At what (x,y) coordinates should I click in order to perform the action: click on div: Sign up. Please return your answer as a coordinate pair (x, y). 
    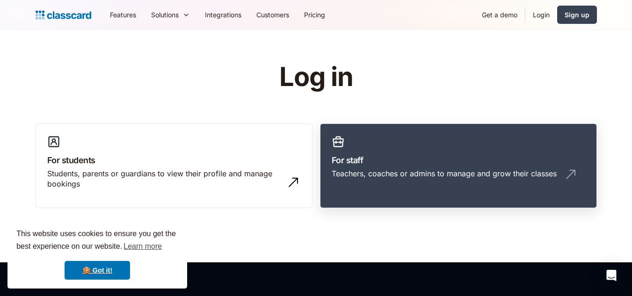
    Looking at the image, I should click on (577, 15).